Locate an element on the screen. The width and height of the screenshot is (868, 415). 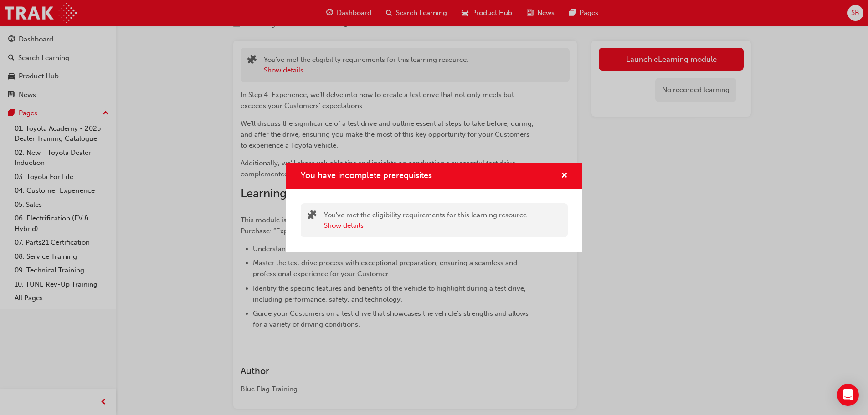
div: Open Intercom Messenger is located at coordinates (849, 395).